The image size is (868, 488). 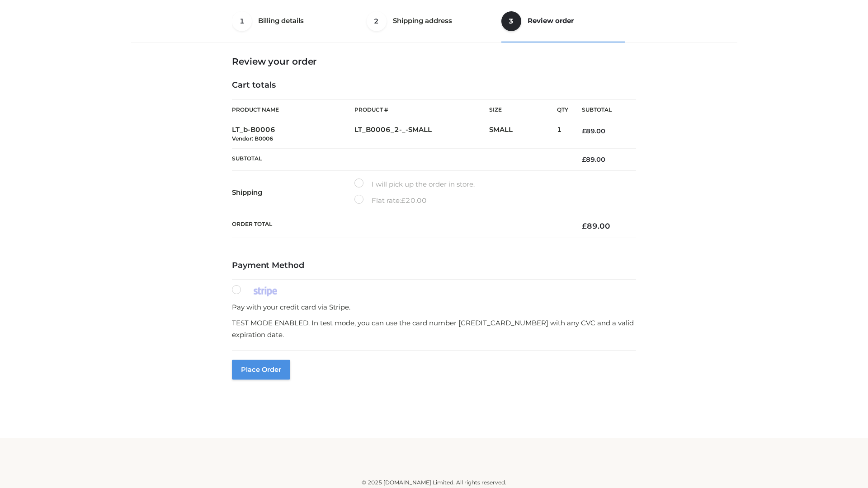 I want to click on td: 1, so click(x=562, y=135).